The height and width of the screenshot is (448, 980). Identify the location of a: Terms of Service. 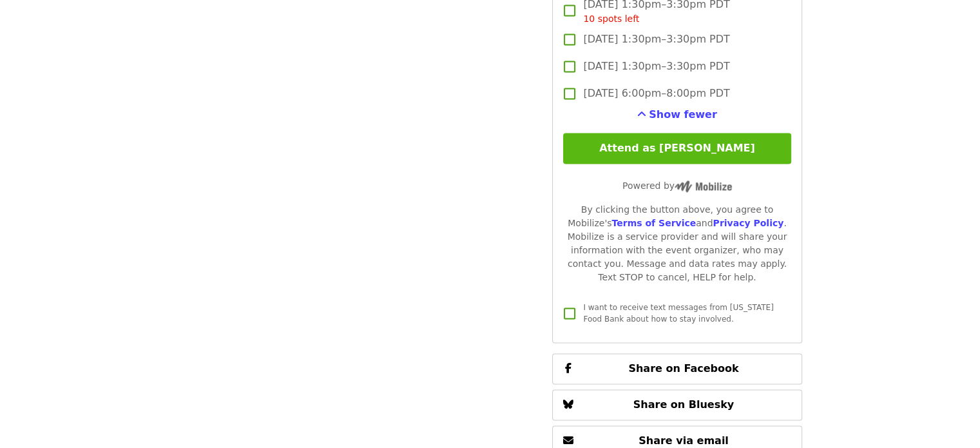
(654, 223).